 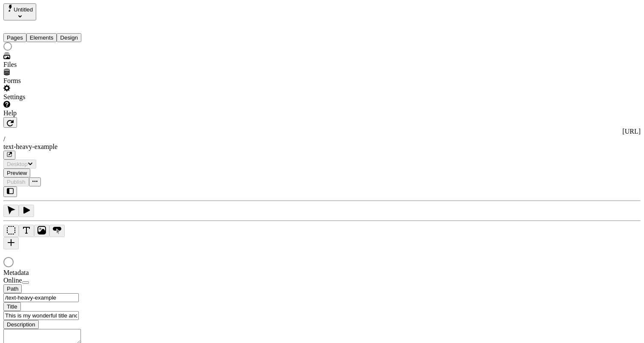 What do you see at coordinates (17, 173) in the screenshot?
I see `button: Preview` at bounding box center [17, 173].